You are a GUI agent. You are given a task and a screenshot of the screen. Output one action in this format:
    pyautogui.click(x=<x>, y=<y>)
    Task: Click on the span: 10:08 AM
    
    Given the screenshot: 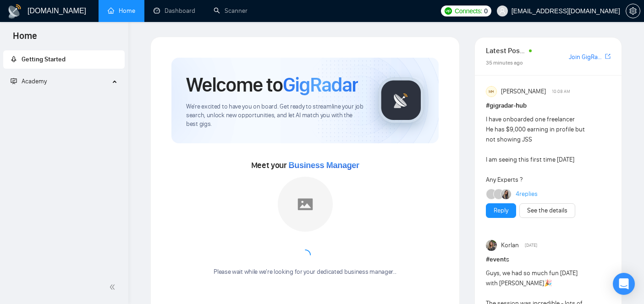 What is the action you would take?
    pyautogui.click(x=561, y=92)
    